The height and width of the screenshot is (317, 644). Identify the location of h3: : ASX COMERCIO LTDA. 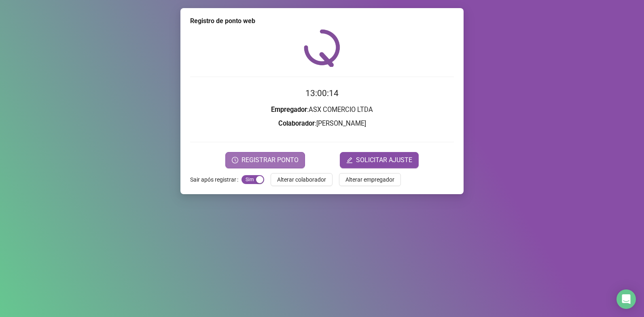
(322, 110).